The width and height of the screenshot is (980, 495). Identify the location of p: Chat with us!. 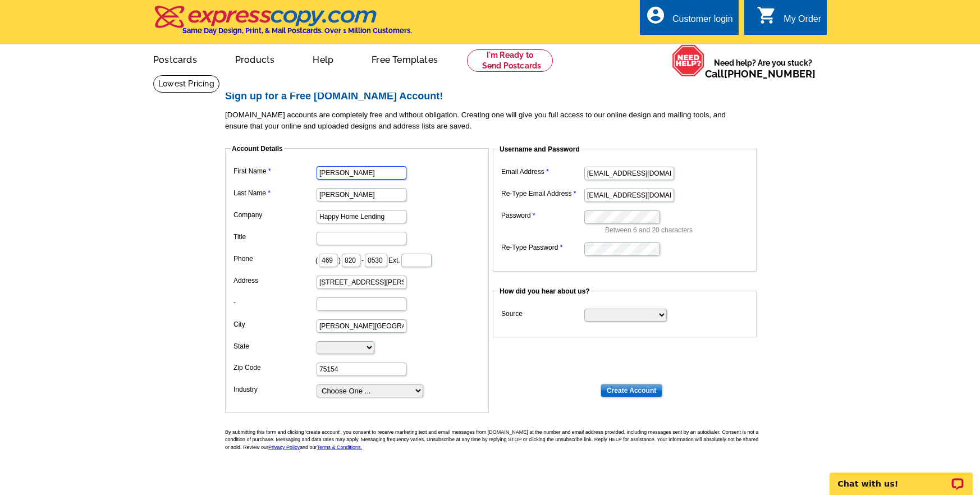
(71, 24).